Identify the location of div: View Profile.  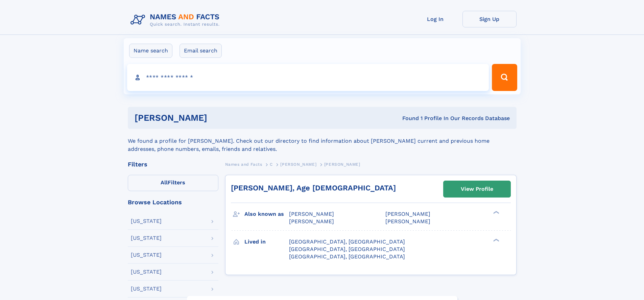
(477, 189).